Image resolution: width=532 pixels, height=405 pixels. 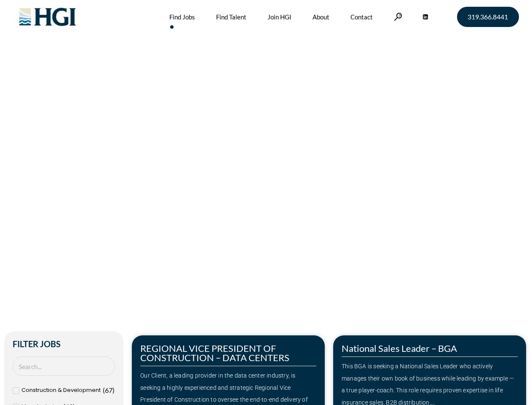 What do you see at coordinates (215, 353) in the screenshot?
I see `a: REGIONAL VICE PRESIDENT OF CONSTRUCTION – DATA CENTERS` at bounding box center [215, 353].